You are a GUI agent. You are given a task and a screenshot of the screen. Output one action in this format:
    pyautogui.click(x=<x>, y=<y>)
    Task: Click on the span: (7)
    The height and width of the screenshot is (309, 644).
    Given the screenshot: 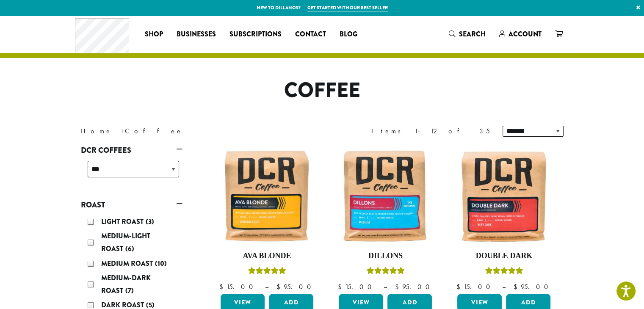 What is the action you would take?
    pyautogui.click(x=129, y=290)
    